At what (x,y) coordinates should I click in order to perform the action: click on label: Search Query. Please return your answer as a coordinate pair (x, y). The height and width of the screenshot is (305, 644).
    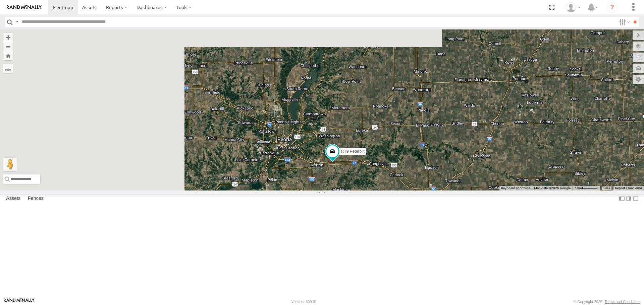
    Looking at the image, I should click on (17, 21).